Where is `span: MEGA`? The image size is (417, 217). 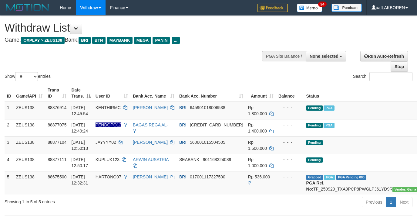
span: MEGA is located at coordinates (143, 40).